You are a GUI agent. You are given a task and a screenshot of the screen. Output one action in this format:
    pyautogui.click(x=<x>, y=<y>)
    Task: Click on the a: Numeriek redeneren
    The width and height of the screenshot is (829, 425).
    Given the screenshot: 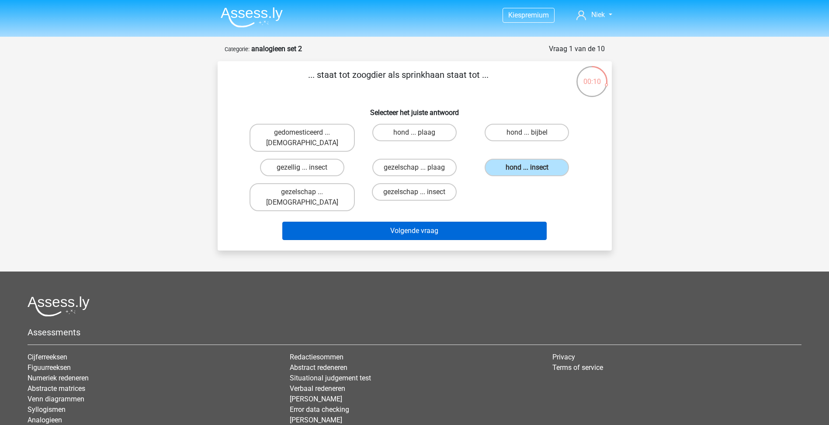 What is the action you would take?
    pyautogui.click(x=58, y=378)
    